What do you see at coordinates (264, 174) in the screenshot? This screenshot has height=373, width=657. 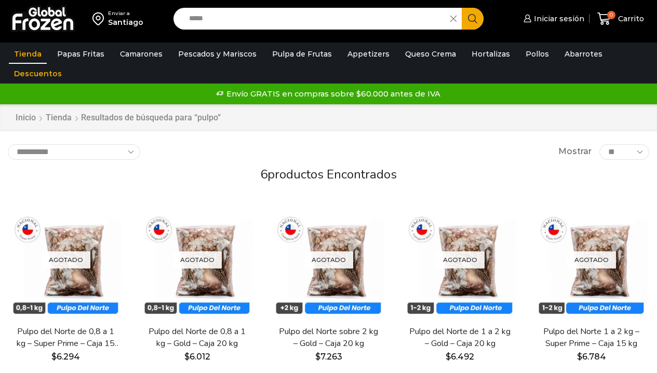 I see `span: 6` at bounding box center [264, 174].